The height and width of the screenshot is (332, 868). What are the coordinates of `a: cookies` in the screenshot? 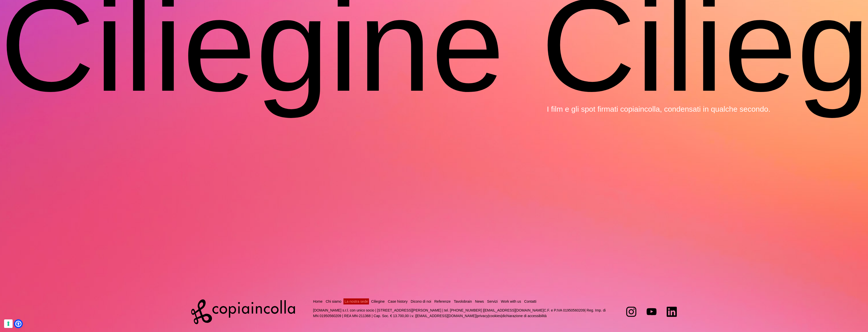 It's located at (495, 316).